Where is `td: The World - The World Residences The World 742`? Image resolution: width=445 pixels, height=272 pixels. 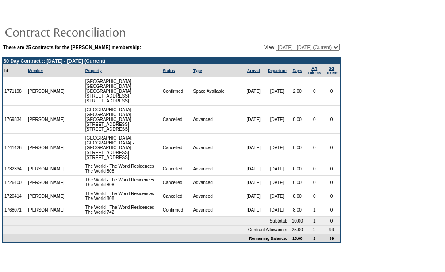 td: The World - The World Residences The World 742 is located at coordinates (122, 210).